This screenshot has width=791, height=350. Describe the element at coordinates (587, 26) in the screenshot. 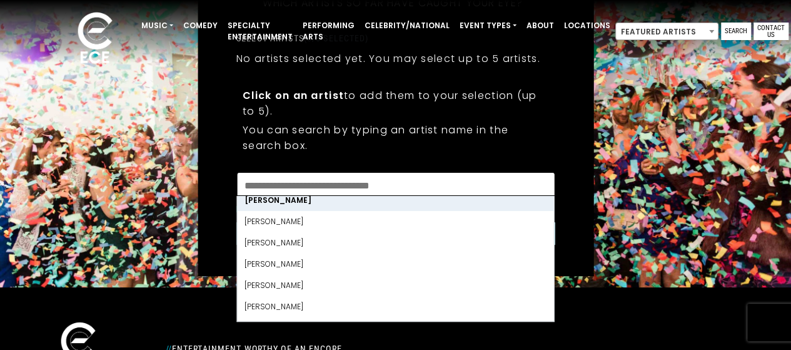

I see `a: Locations` at that location.